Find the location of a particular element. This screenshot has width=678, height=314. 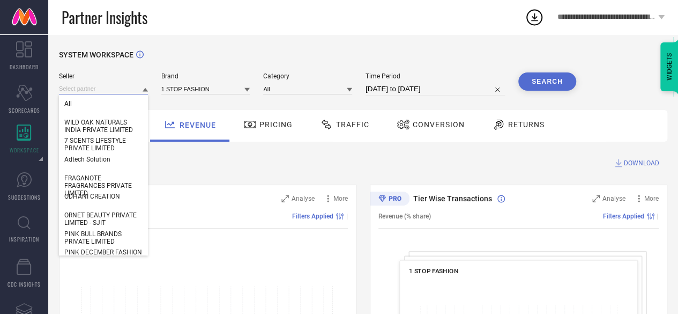

span: DOWNLOAD is located at coordinates (642, 163).